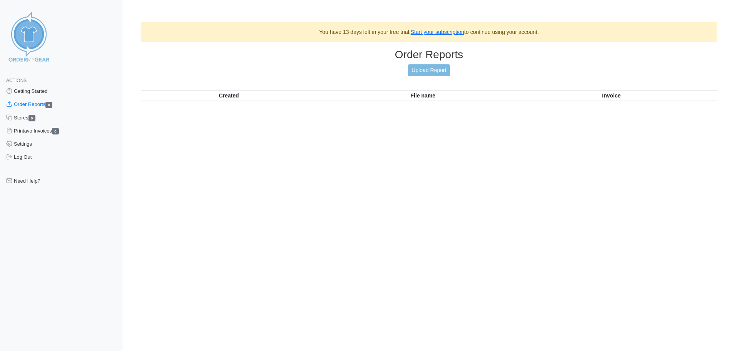  Describe the element at coordinates (429, 70) in the screenshot. I see `a: Upload Report` at that location.